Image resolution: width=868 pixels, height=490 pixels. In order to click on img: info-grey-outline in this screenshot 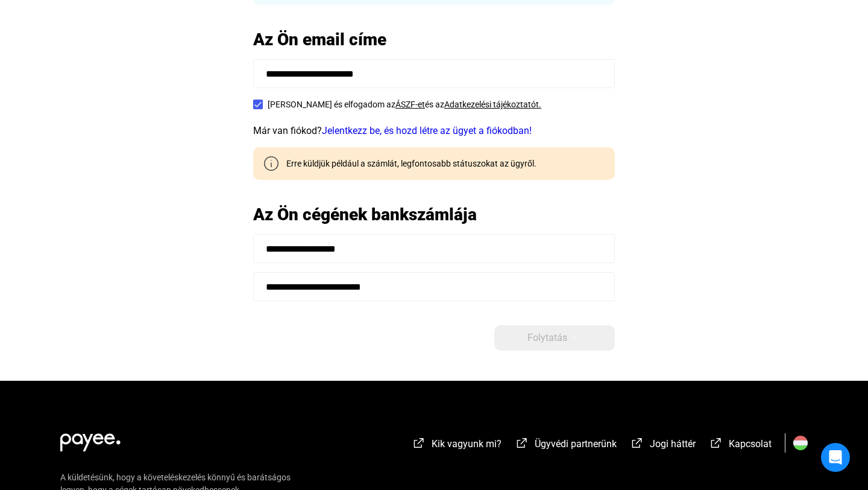, I will do `click(272, 163)`.